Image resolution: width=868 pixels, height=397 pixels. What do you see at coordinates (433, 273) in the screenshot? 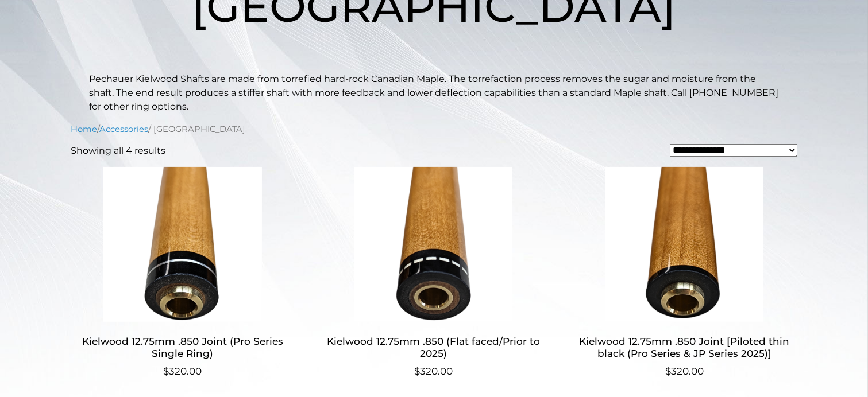
I see `a: Kielwood 12.75mm .850 (Flat faced/Prior to 2025) $320.00` at bounding box center [433, 273].